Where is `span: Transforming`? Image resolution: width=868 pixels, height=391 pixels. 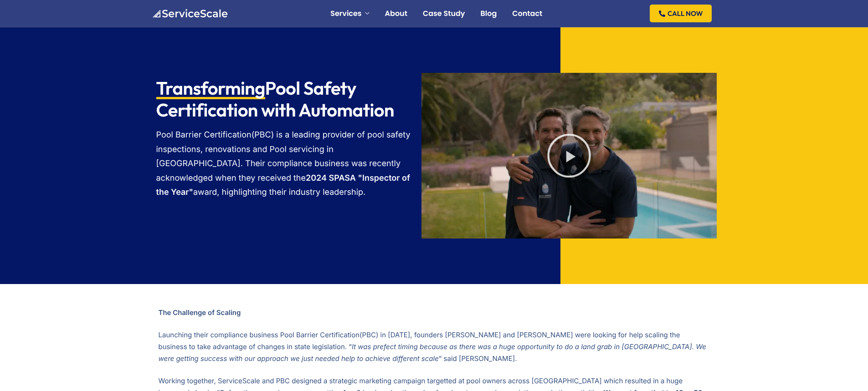
span: Transforming is located at coordinates (210, 88).